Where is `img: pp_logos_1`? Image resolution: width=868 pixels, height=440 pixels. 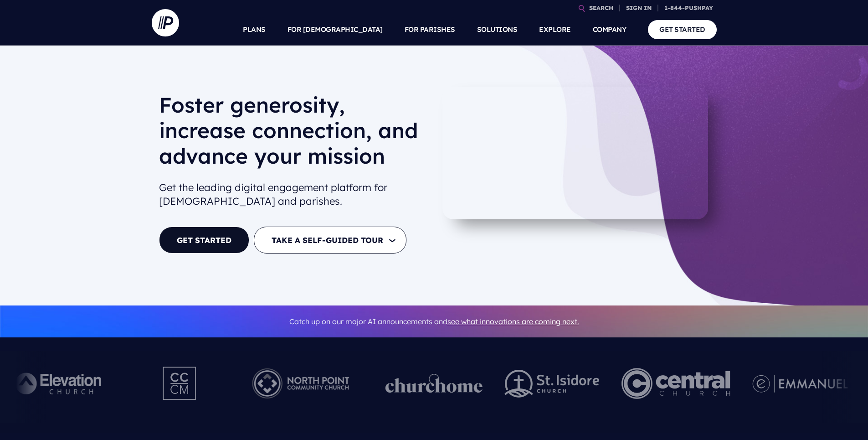 img: pp_logos_1 is located at coordinates (434, 383).